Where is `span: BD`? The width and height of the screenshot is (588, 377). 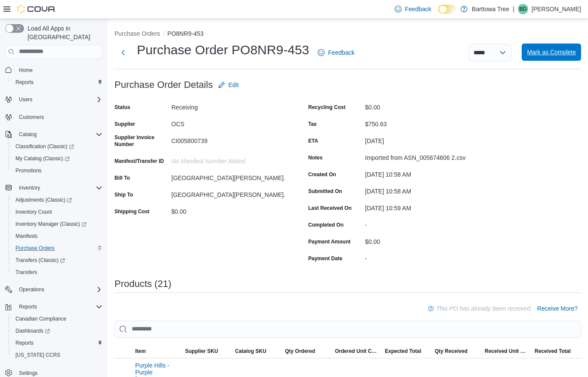
span: BD is located at coordinates (524, 9).